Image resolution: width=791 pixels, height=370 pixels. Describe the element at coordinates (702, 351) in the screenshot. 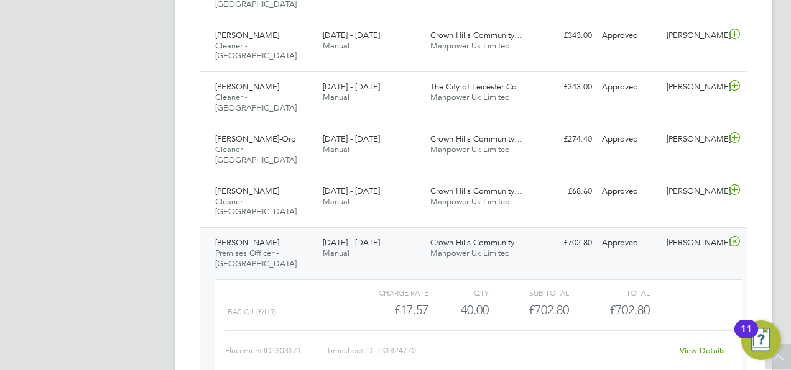

I see `a: View Details` at that location.